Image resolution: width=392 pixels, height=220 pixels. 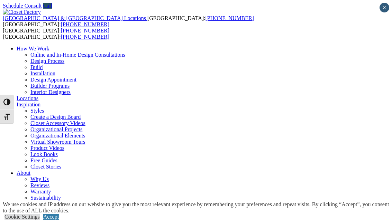 What do you see at coordinates (44, 160) in the screenshot?
I see `a: Free Guides` at bounding box center [44, 160].